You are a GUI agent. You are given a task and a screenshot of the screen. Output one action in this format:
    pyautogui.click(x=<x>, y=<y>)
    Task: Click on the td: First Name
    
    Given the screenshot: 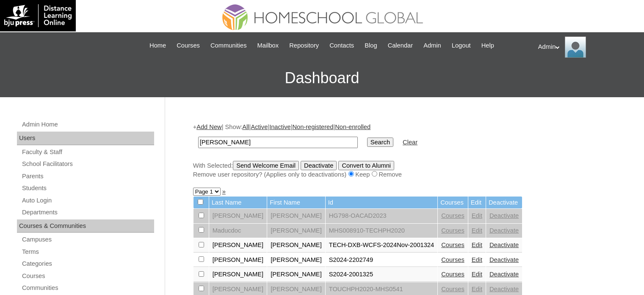 What is the action you would take?
    pyautogui.click(x=296, y=202)
    